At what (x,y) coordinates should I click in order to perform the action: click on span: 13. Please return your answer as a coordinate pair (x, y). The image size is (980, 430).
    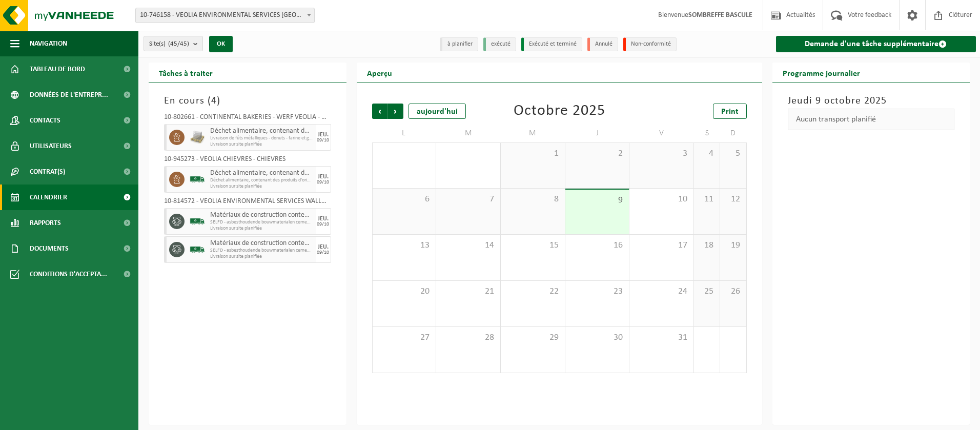
    Looking at the image, I should click on (405, 246).